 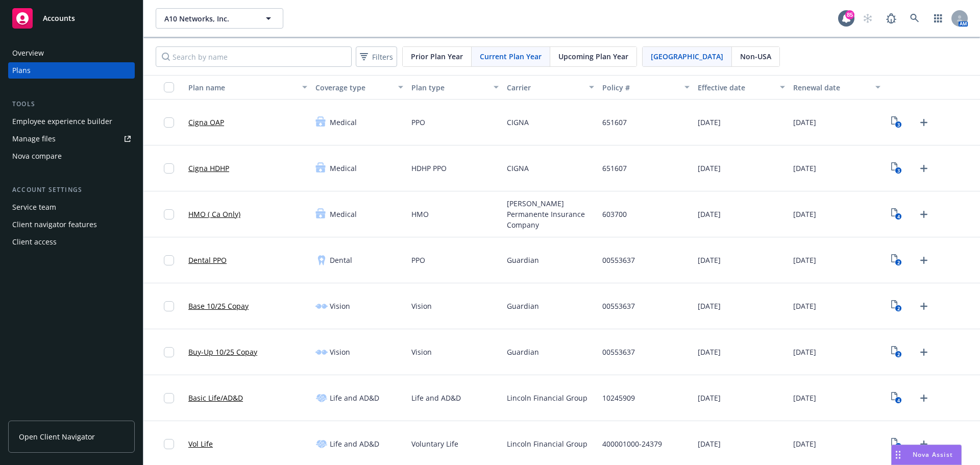 What do you see at coordinates (545, 87) in the screenshot?
I see `div: Carrier` at bounding box center [545, 87].